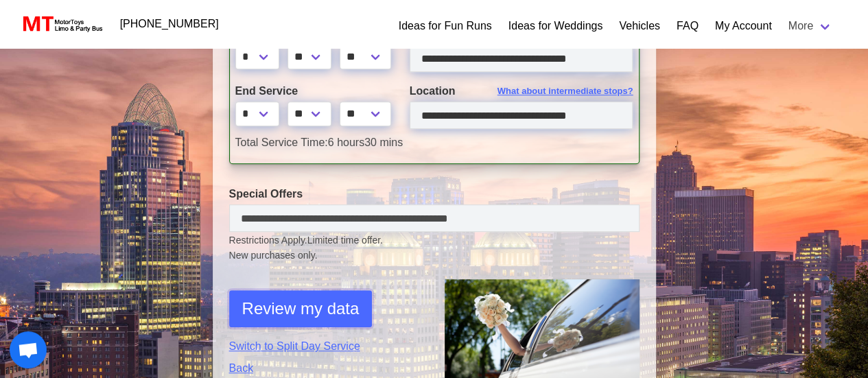 The image size is (868, 378). I want to click on a: Back, so click(327, 368).